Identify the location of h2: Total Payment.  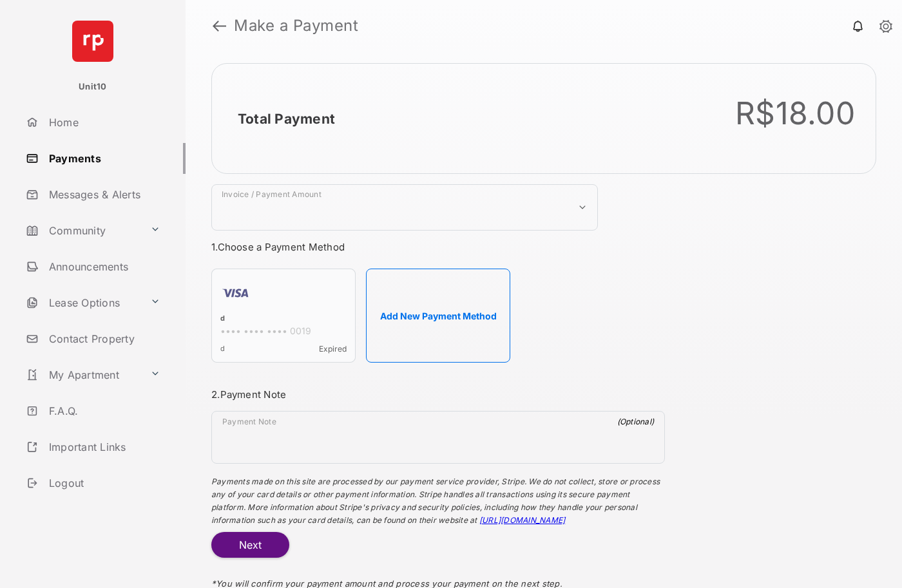
(286, 119).